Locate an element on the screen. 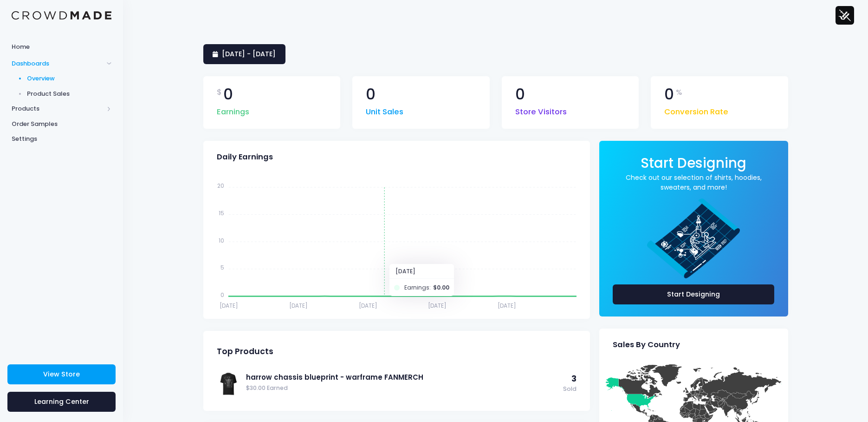  span: Settings is located at coordinates (61, 139).